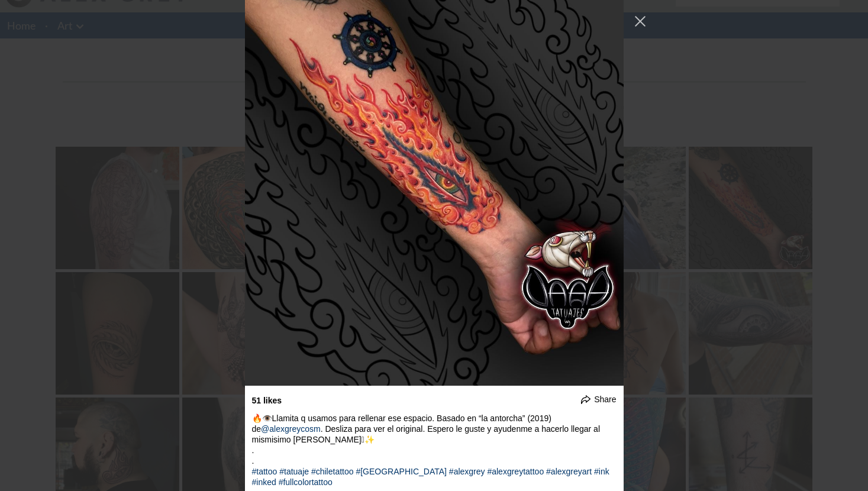 This screenshot has width=868, height=491. I want to click on span: Share, so click(604, 400).